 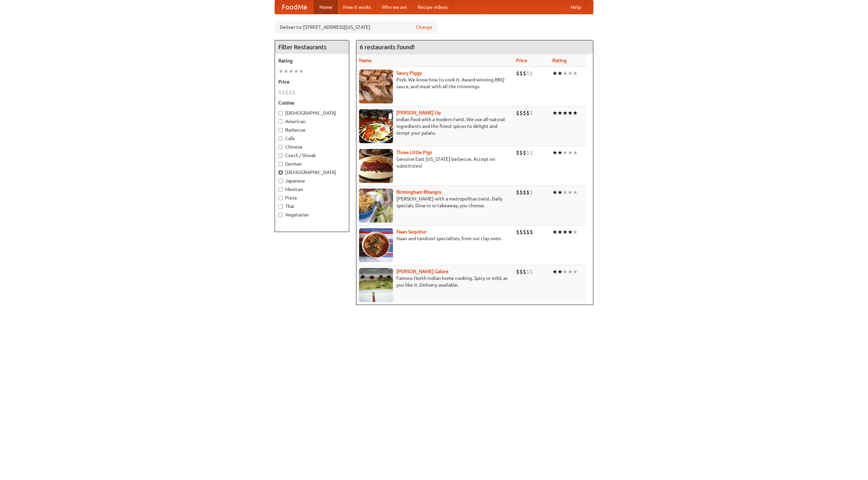 What do you see at coordinates (312, 181) in the screenshot?
I see `label: Japanese` at bounding box center [312, 181].